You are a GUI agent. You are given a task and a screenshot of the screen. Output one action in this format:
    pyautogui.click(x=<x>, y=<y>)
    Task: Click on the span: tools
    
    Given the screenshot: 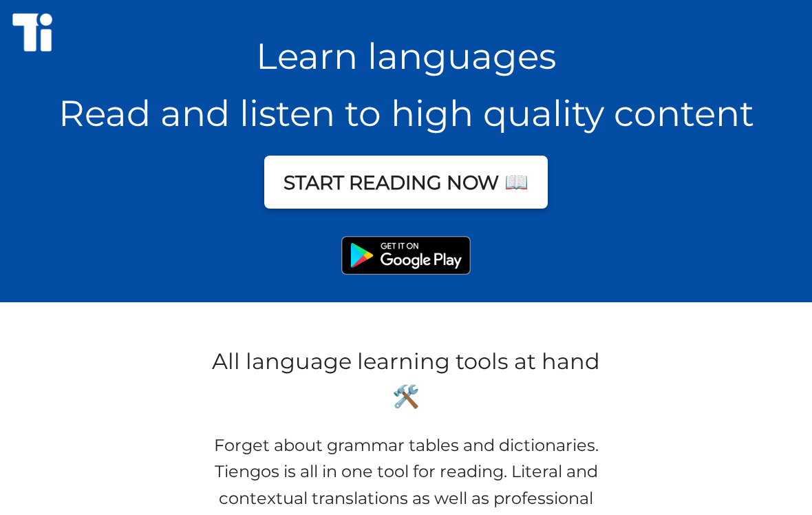 What is the action you would take?
    pyautogui.click(x=406, y=396)
    